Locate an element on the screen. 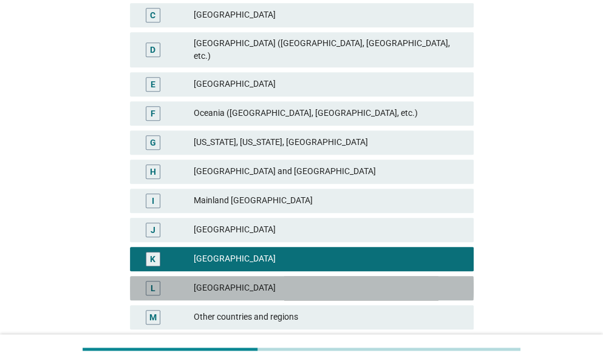 This screenshot has height=364, width=603. div: G is located at coordinates (153, 142).